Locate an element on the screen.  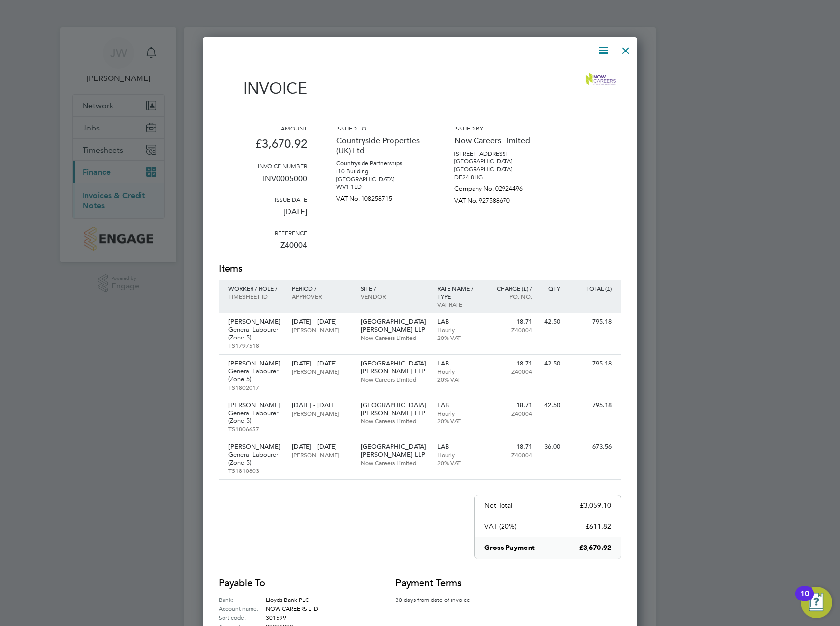
button: Open Resource Center, 10 new notifications is located at coordinates (816, 602).